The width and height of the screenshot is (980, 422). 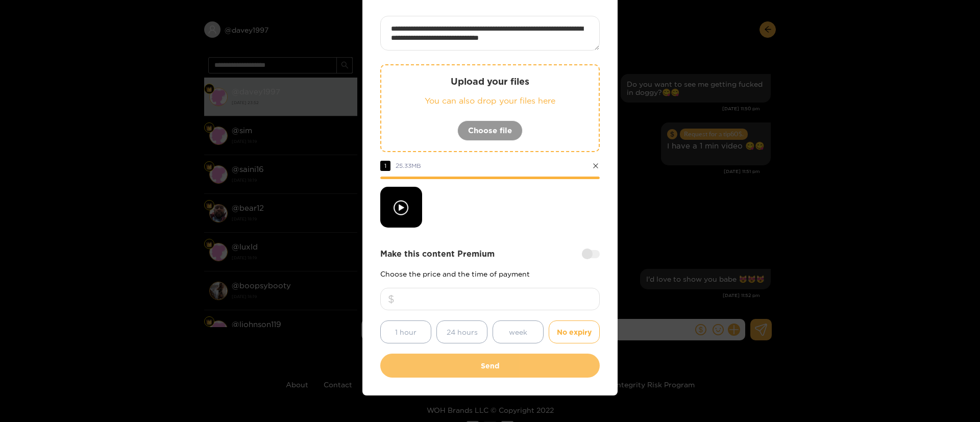 I want to click on button: 24 hours, so click(x=462, y=332).